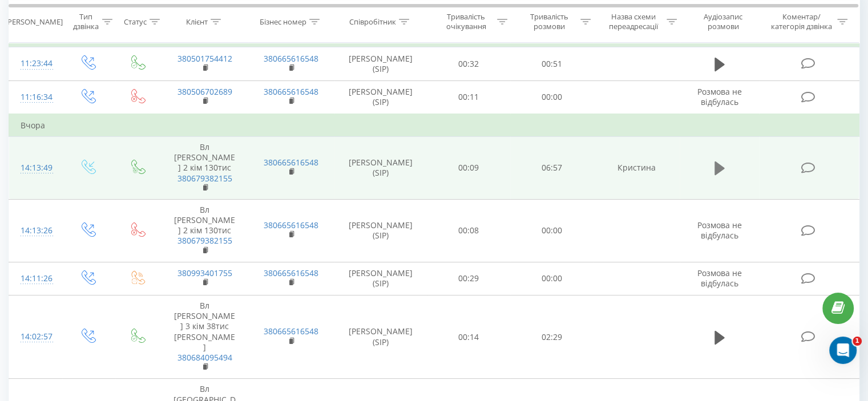 The image size is (868, 401). Describe the element at coordinates (635, 168) in the screenshot. I see `td: Кристина` at that location.